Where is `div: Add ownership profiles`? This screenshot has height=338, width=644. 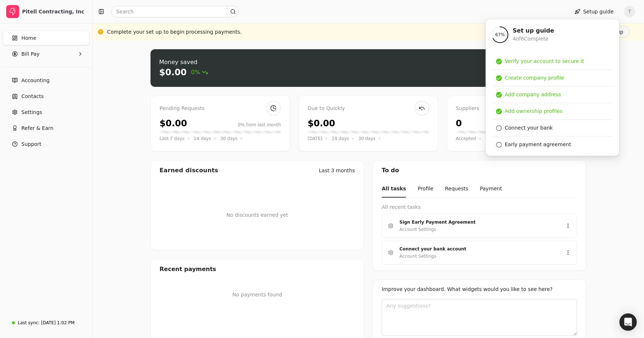 div: Add ownership profiles is located at coordinates (534, 111).